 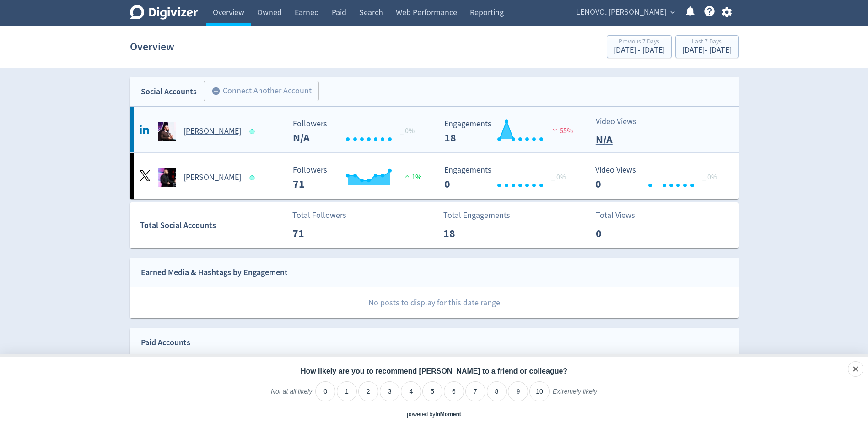 What do you see at coordinates (152, 47) in the screenshot?
I see `h1: Overview` at bounding box center [152, 47].